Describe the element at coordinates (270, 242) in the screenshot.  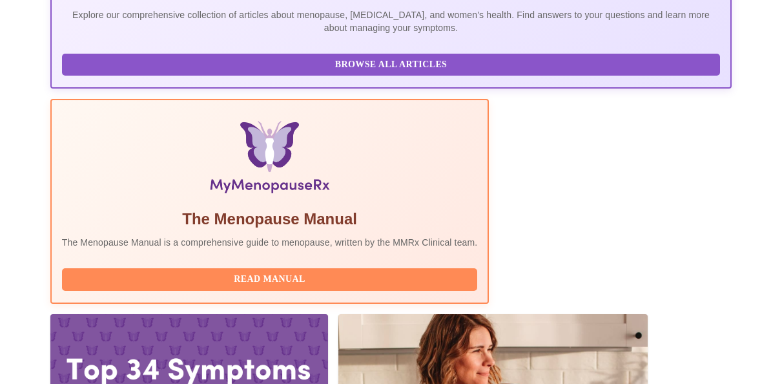
I see `p: The Menopause Manual is a comprehensive guide to menopause, written by the MMRx Clinical team.` at that location.